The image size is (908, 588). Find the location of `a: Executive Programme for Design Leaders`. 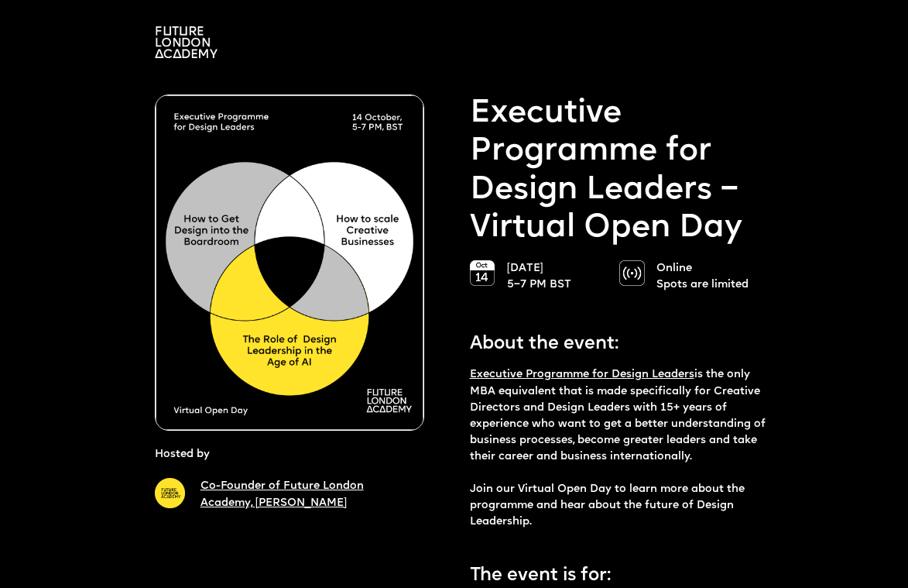

a: Executive Programme for Design Leaders is located at coordinates (582, 374).